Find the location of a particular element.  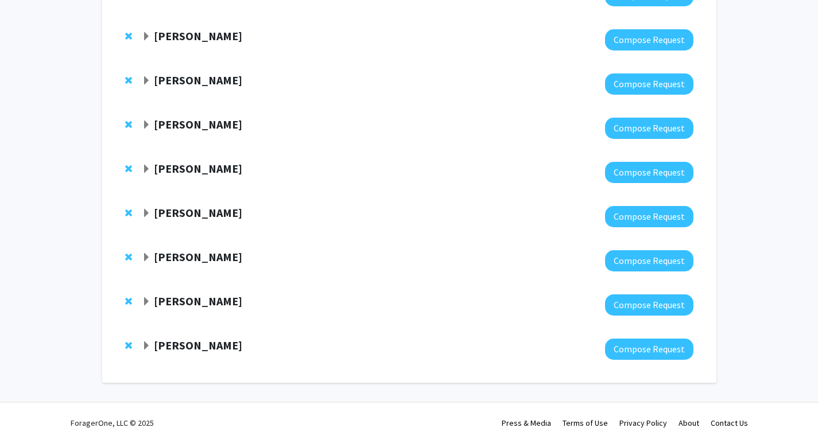

a: Privacy Policy is located at coordinates (643, 423).